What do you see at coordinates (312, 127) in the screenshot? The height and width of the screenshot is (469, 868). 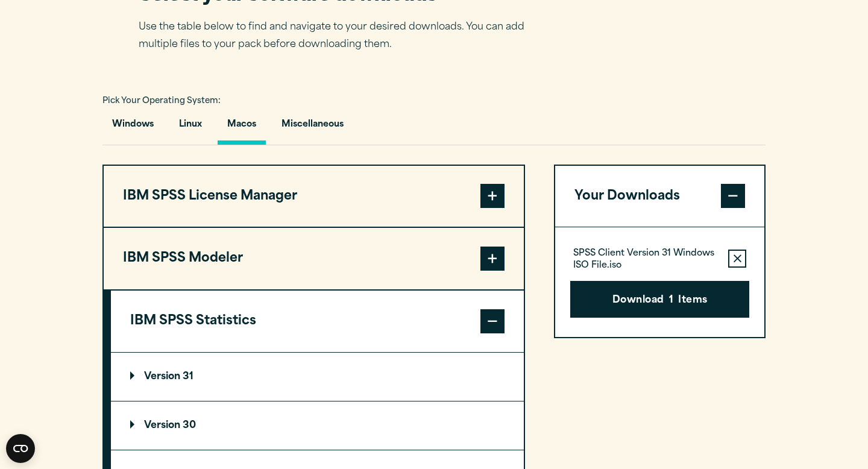 I see `button: Miscellaneous` at bounding box center [312, 127].